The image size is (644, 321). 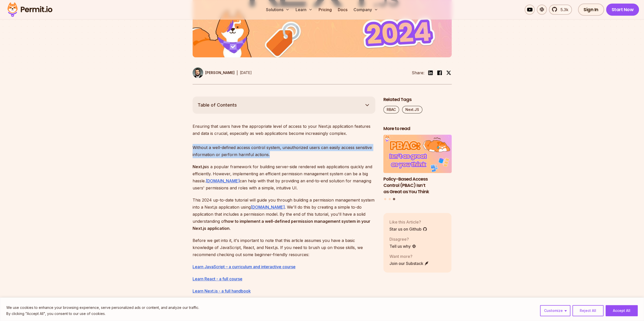 What do you see at coordinates (417, 165) in the screenshot?
I see `li: 3 of 3` at bounding box center [417, 165].